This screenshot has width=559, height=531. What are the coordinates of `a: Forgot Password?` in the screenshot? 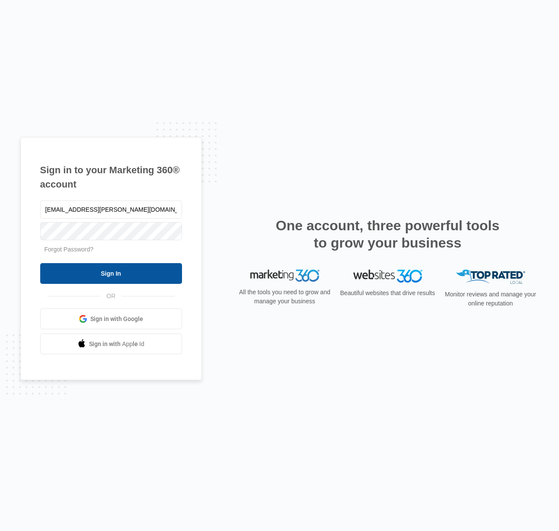 It's located at (69, 249).